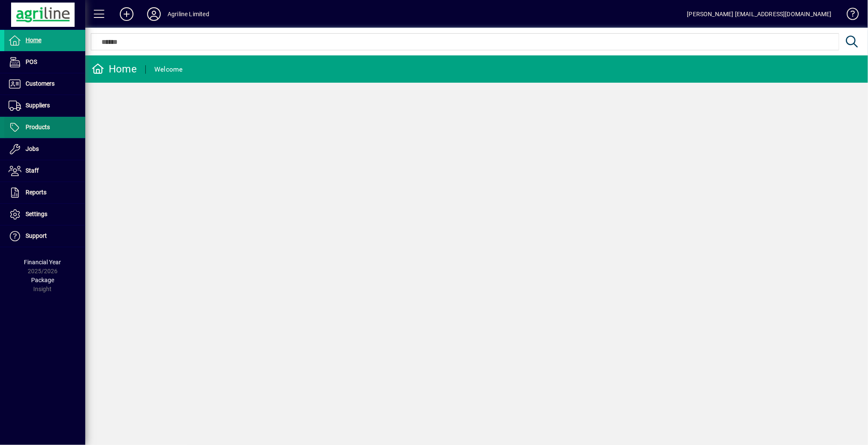 This screenshot has width=868, height=445. What do you see at coordinates (45, 149) in the screenshot?
I see `a: Jobs` at bounding box center [45, 149].